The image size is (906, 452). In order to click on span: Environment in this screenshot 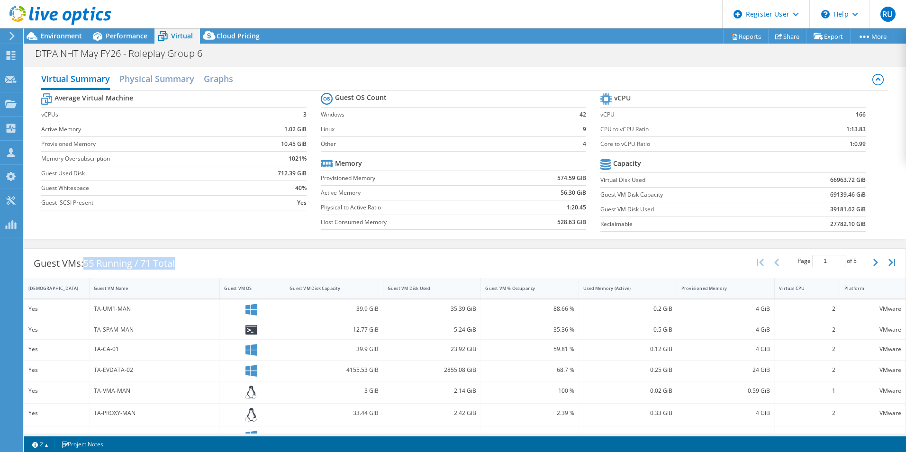, I will do `click(61, 36)`.